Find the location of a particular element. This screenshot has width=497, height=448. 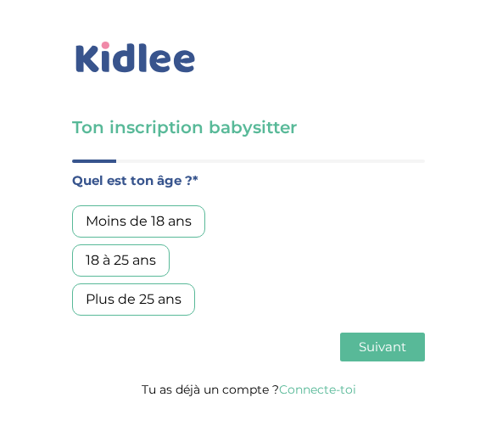

div: Moins de 18 ans is located at coordinates (139, 222).